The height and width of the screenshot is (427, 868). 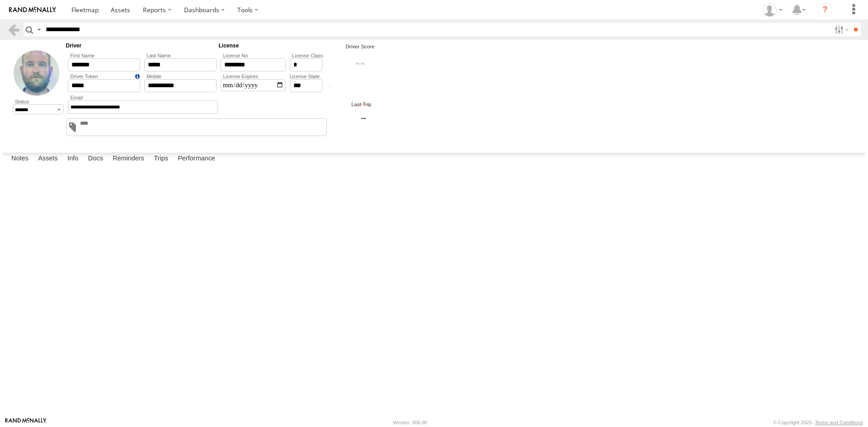 What do you see at coordinates (39, 29) in the screenshot?
I see `label: Search Query` at bounding box center [39, 29].